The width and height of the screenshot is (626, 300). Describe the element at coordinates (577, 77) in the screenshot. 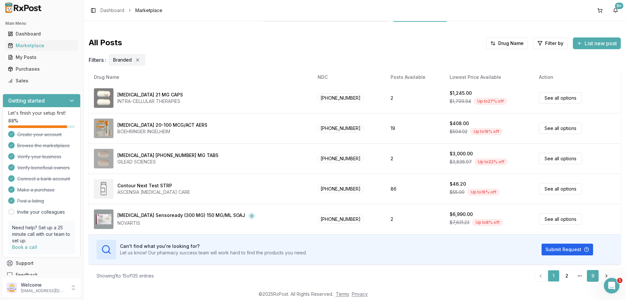

I see `th: Action` at that location.